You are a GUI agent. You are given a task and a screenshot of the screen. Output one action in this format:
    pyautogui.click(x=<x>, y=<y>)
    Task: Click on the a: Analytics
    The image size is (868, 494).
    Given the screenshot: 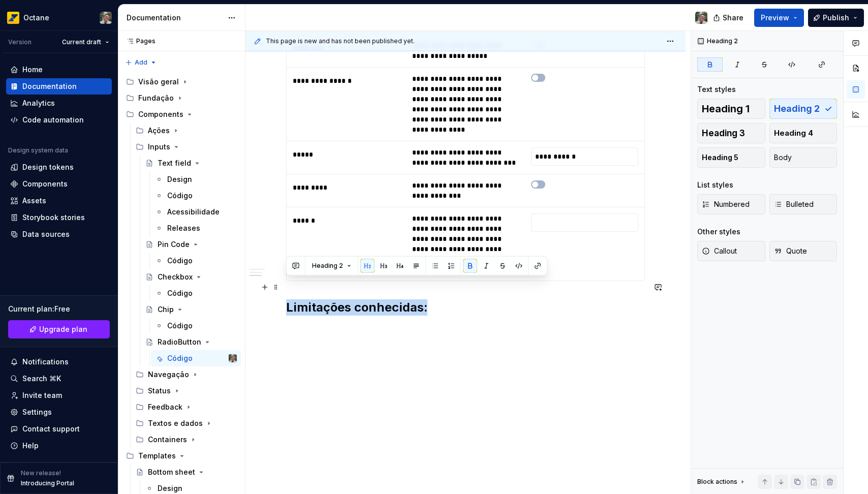 What is the action you would take?
    pyautogui.click(x=59, y=103)
    